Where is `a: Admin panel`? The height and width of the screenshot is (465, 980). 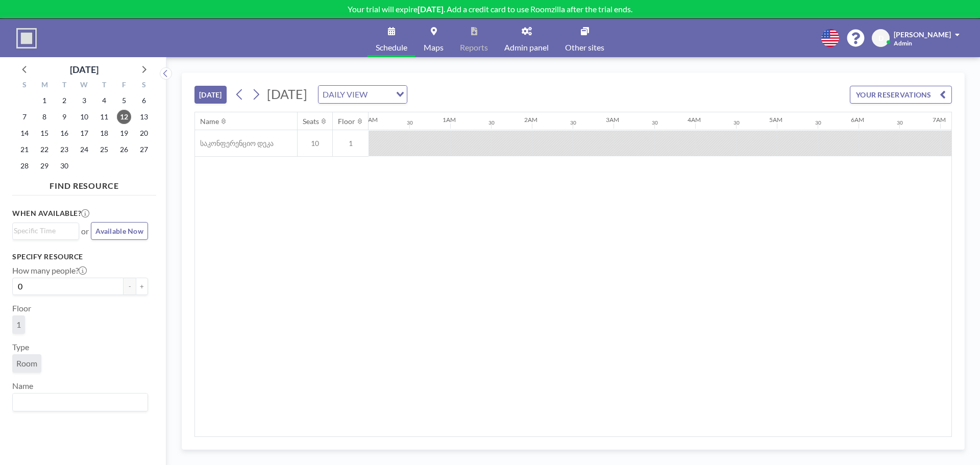
a: Admin panel is located at coordinates (526, 38).